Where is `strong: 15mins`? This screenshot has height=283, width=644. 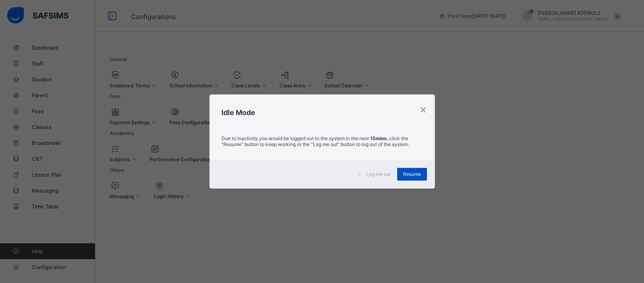 strong: 15mins is located at coordinates (379, 138).